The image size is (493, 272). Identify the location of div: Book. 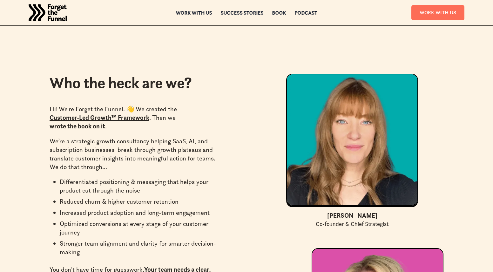
(279, 13).